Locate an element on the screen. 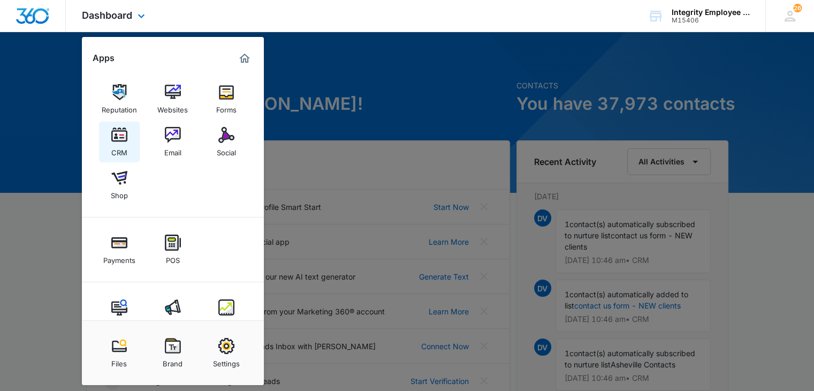 The height and width of the screenshot is (391, 814). div: Files is located at coordinates (119, 361).